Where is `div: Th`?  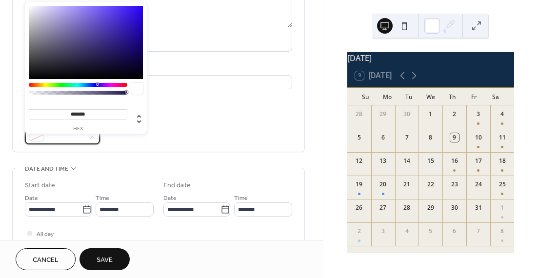 div: Th is located at coordinates (452, 96).